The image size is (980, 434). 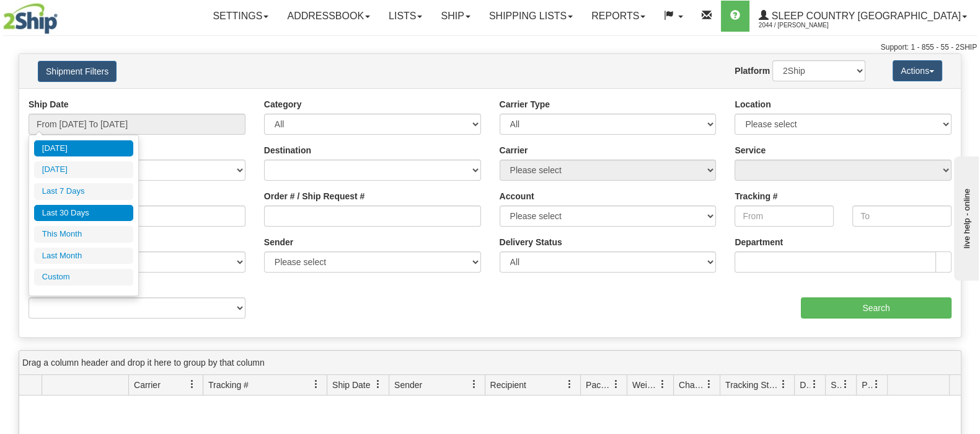 What do you see at coordinates (84, 234) in the screenshot?
I see `li: This Month` at bounding box center [84, 234].